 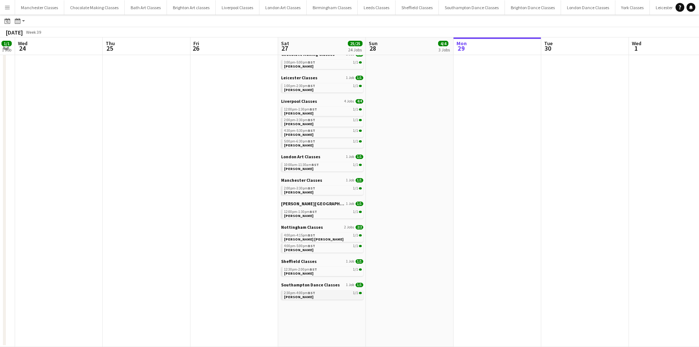 What do you see at coordinates (191, 7) in the screenshot?
I see `button: Brighton Art classes` at bounding box center [191, 7].